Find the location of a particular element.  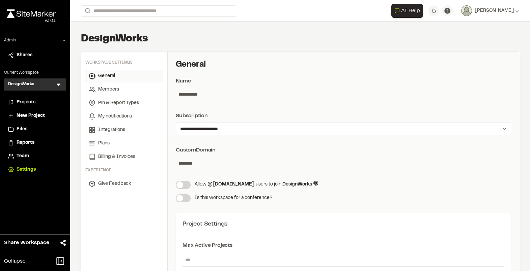

span: Give Feedback is located at coordinates (115, 184).